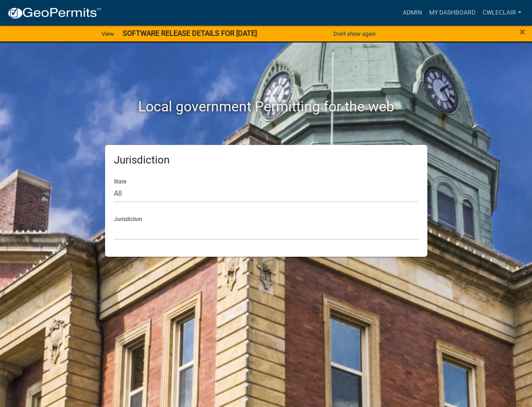  I want to click on a: Admin, so click(412, 13).